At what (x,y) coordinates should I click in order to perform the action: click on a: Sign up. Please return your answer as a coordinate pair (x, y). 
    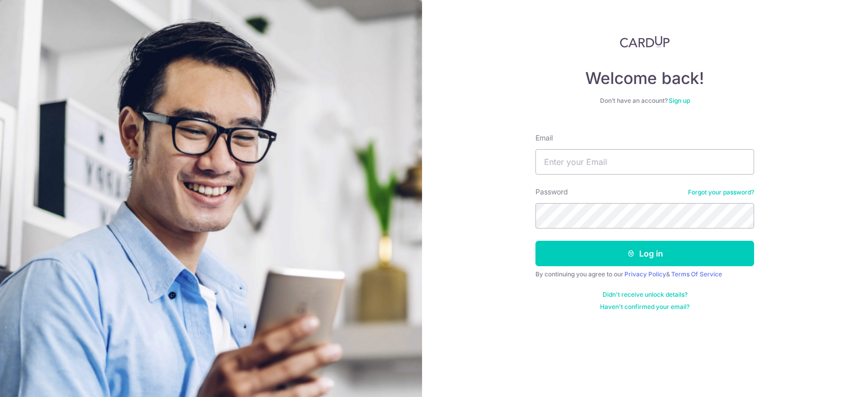
    Looking at the image, I should click on (679, 101).